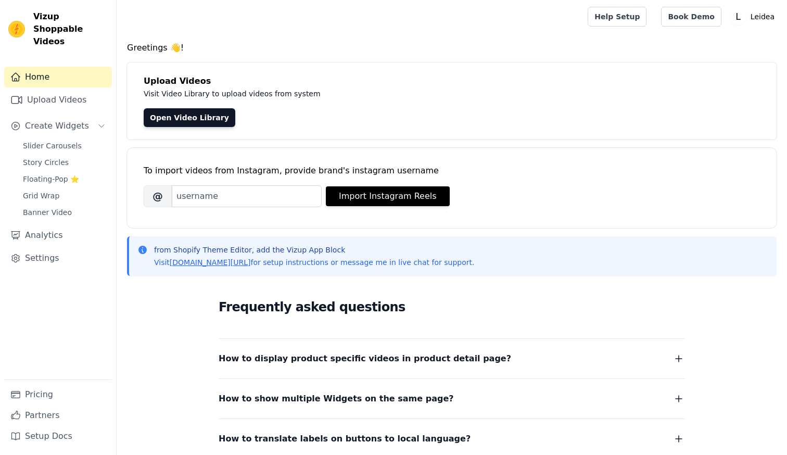 The height and width of the screenshot is (455, 787). I want to click on a: Partners, so click(58, 415).